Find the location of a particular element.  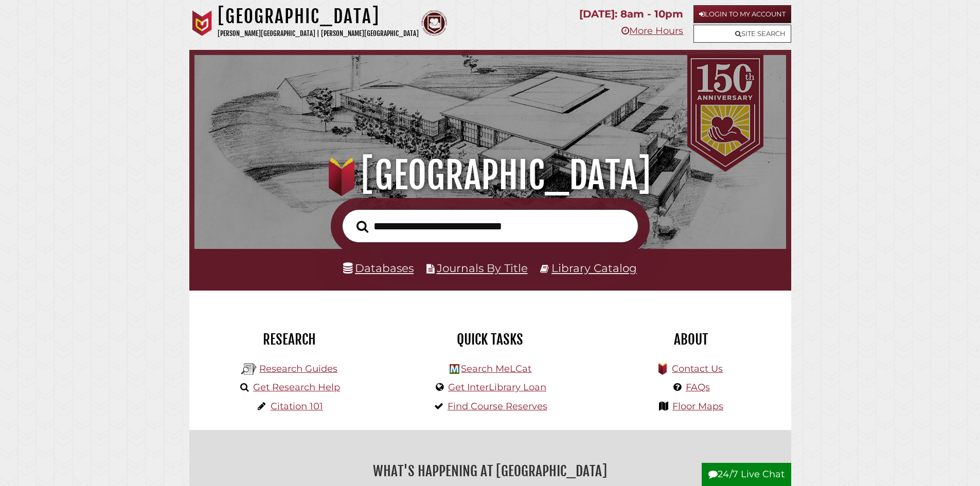

a: FAQs is located at coordinates (697, 388).